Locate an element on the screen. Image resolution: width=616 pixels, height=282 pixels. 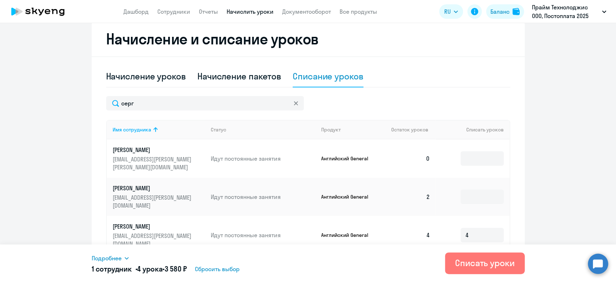
td: 0 is located at coordinates (411, 158).